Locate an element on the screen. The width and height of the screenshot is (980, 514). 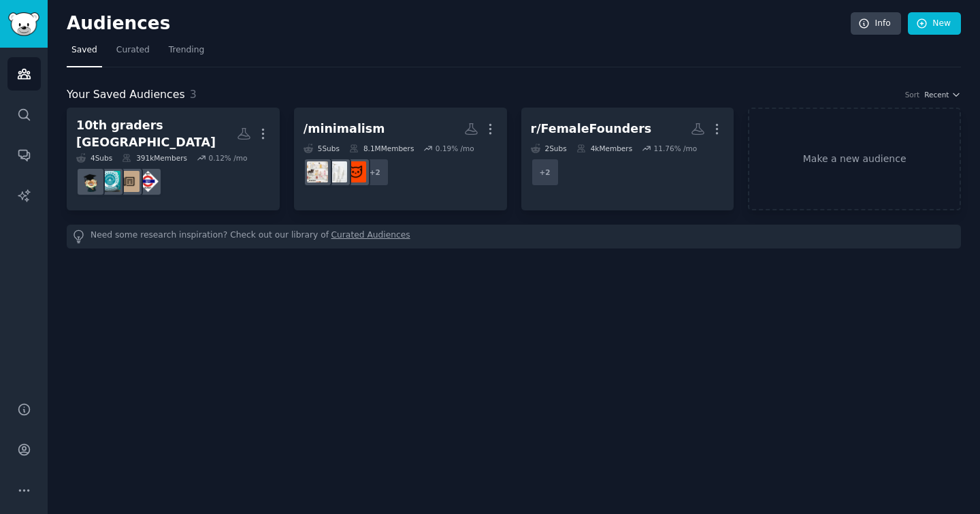
span: Recent is located at coordinates (936, 94).